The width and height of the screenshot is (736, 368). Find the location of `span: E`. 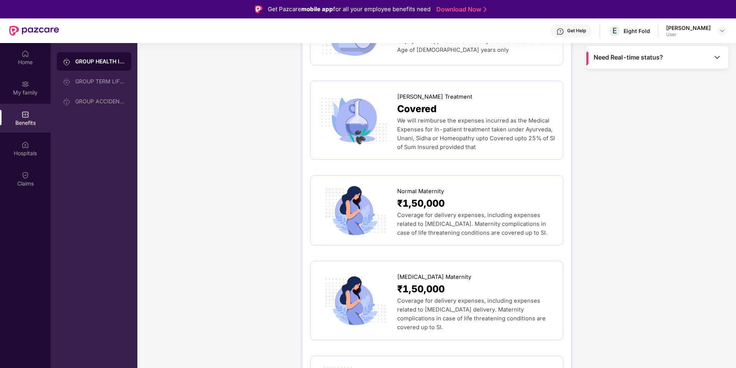

span: E is located at coordinates (615, 31).